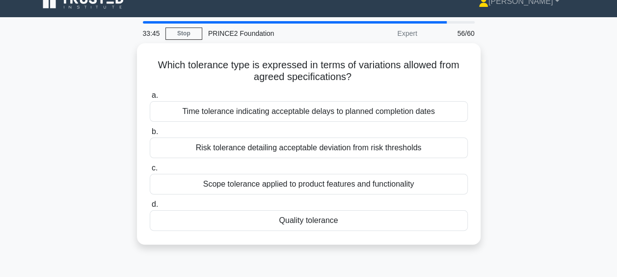 The image size is (617, 277). What do you see at coordinates (309, 71) in the screenshot?
I see `h5: Which tolerance type is expressed in terms of variations allowed from agreed specifications?` at bounding box center [309, 71].